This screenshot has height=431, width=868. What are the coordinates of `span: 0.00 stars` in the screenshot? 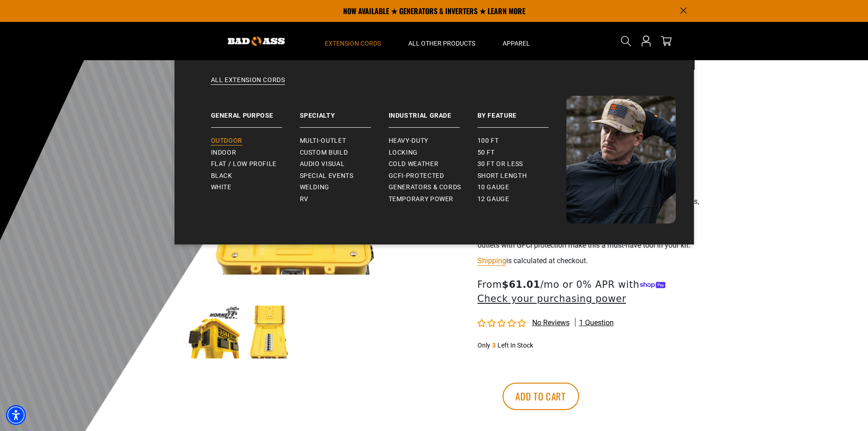 It's located at (503, 323).